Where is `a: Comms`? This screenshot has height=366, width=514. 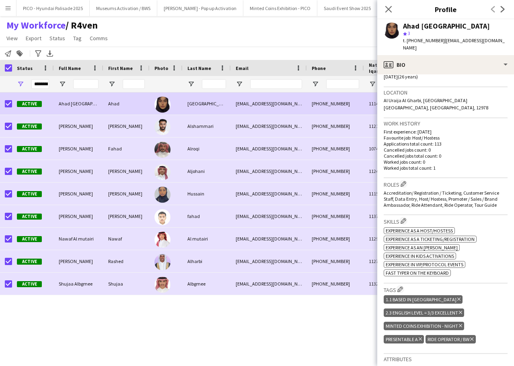 a: Comms is located at coordinates (98, 38).